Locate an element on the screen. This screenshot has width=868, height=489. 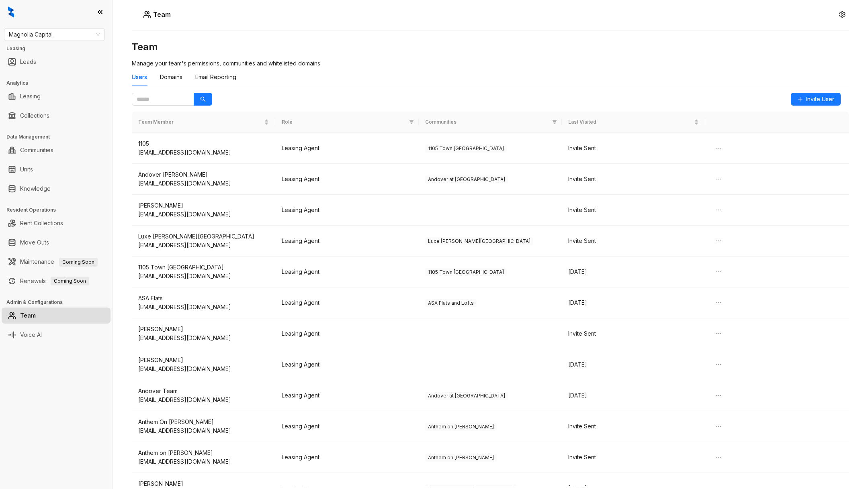
a: Rent Collections is located at coordinates (42, 224).